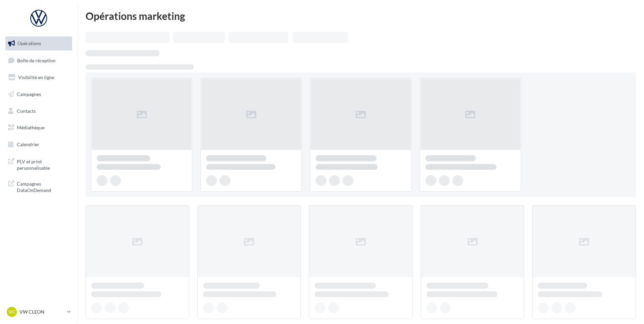 The height and width of the screenshot is (324, 644). Describe the element at coordinates (29, 94) in the screenshot. I see `span: Campagnes` at that location.